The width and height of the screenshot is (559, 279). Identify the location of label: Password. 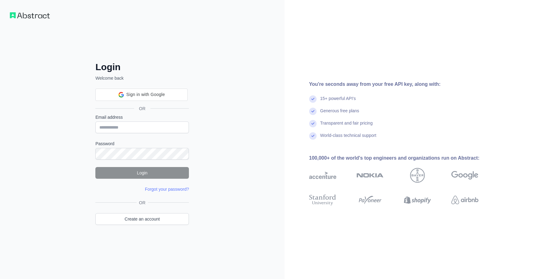
(142, 144).